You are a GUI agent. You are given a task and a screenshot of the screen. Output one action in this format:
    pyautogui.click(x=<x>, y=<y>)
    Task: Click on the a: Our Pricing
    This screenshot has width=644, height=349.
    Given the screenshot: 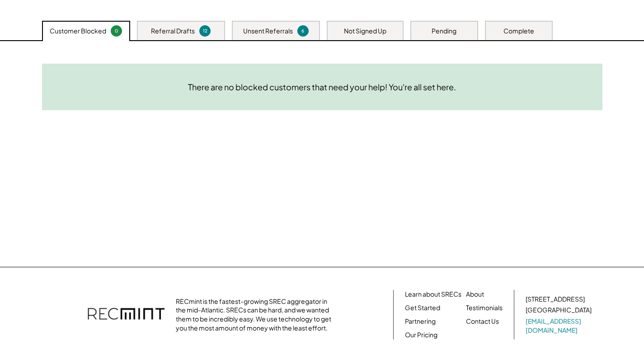 What is the action you would take?
    pyautogui.click(x=421, y=335)
    